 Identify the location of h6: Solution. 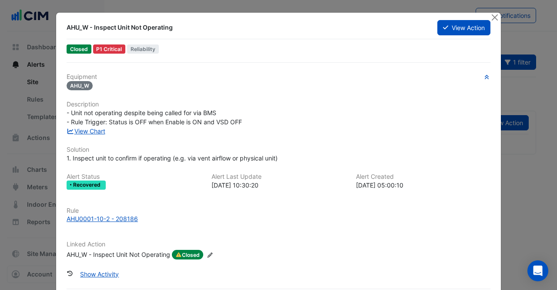
(279, 149).